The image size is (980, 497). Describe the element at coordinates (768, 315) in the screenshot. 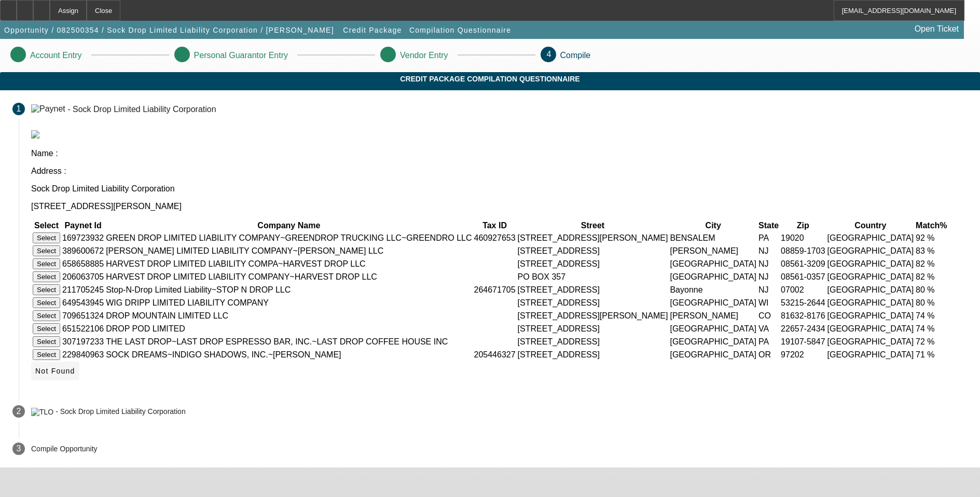

I see `td: CO` at that location.